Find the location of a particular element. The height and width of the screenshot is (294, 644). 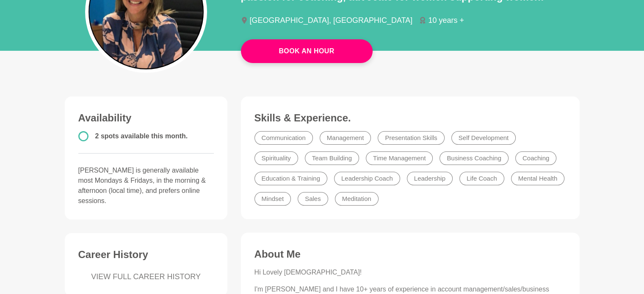

h3: Availability is located at coordinates (146, 118).